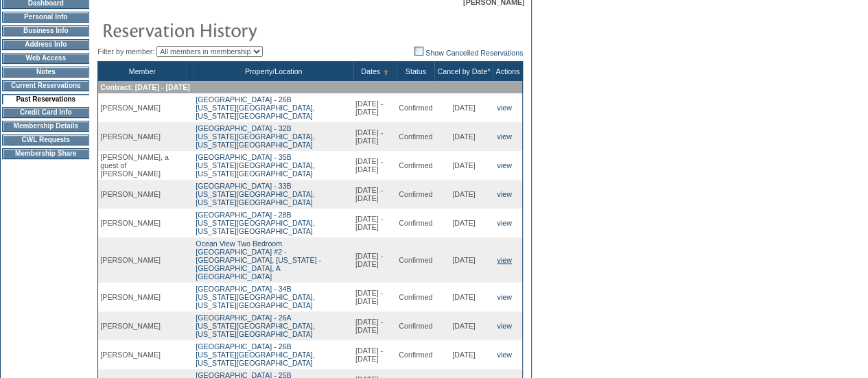 Image resolution: width=868 pixels, height=378 pixels. I want to click on a: Dates, so click(370, 71).